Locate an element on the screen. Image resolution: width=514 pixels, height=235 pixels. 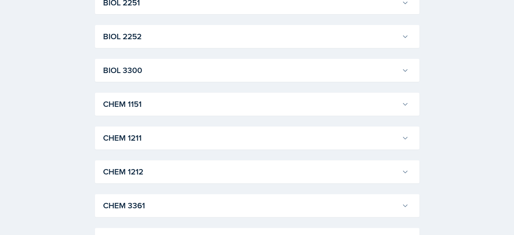
h3: CHEM 3361 is located at coordinates (251, 206).